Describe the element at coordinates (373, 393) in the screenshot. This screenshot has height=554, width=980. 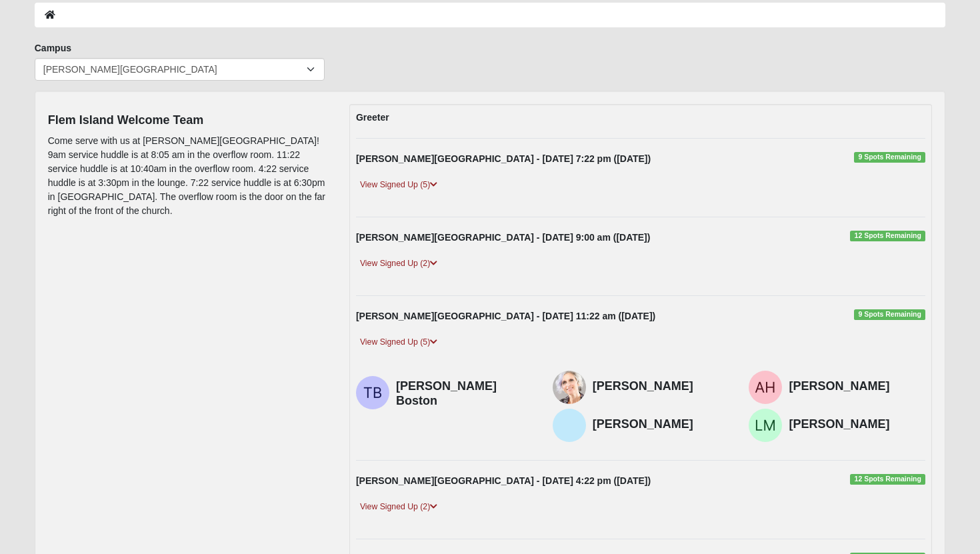
I see `img: Trisha Boston` at that location.